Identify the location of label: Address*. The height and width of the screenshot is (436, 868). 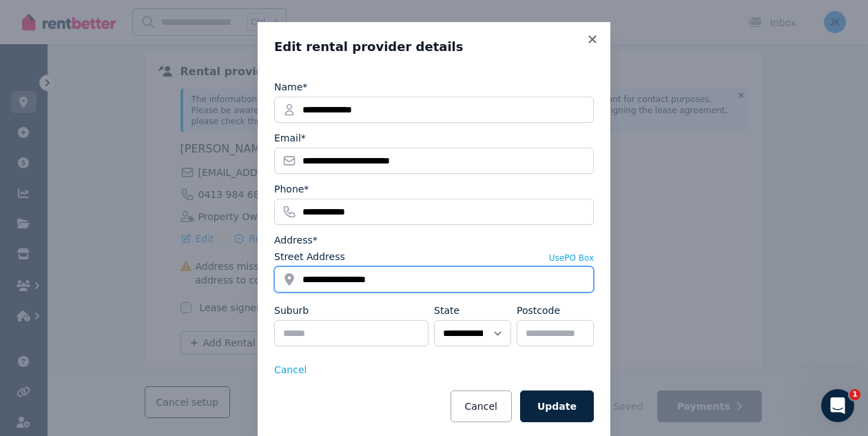
(295, 239).